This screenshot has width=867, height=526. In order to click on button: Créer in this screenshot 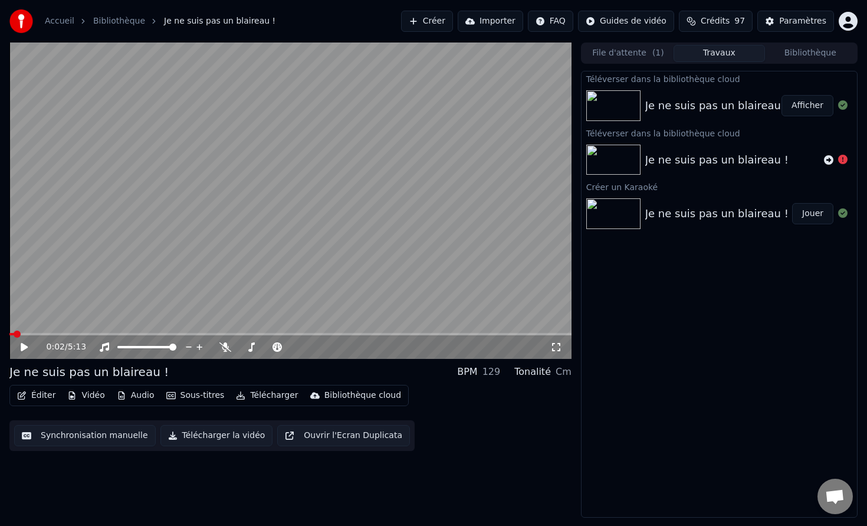, I will do `click(427, 21)`.